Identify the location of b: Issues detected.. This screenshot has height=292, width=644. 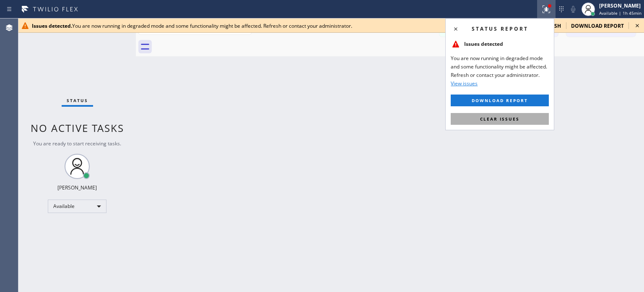
(52, 26).